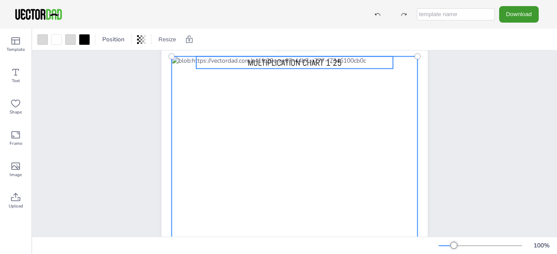 Image resolution: width=557 pixels, height=254 pixels. What do you see at coordinates (456, 14) in the screenshot?
I see `input: template name` at bounding box center [456, 14].